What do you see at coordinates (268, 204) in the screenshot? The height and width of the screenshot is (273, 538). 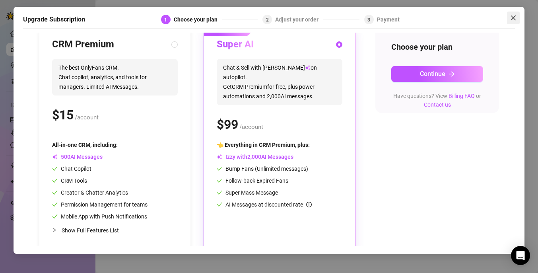 I see `span: AI Messages at discounted rate` at bounding box center [268, 204].